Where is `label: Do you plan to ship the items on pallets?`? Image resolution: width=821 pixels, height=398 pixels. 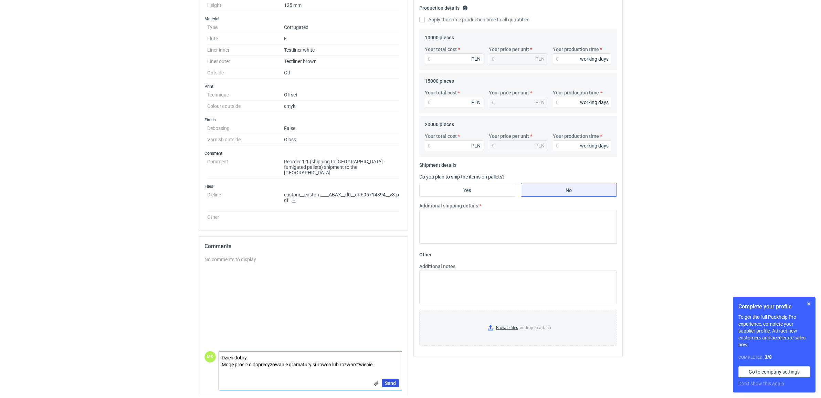 label: Do you plan to ship the items on pallets? is located at coordinates (462, 177).